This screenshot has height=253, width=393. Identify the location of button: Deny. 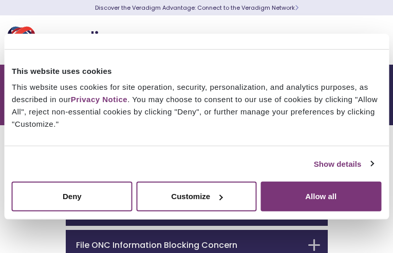
(72, 197).